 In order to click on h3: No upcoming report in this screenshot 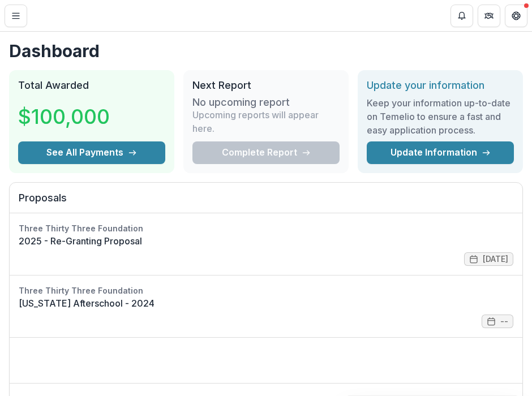, I will do `click(241, 102)`.